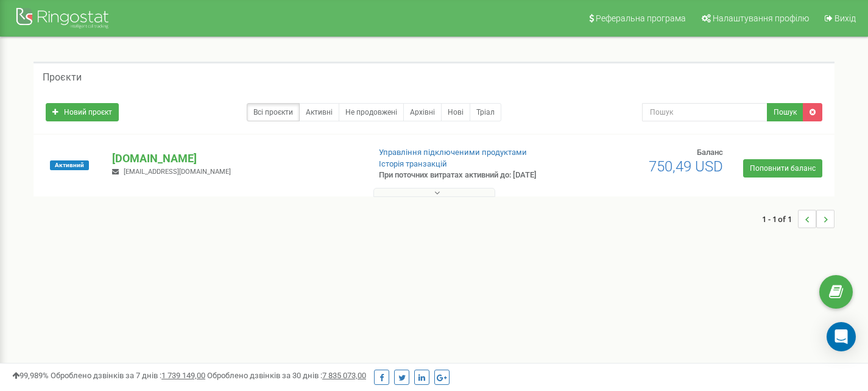 The height and width of the screenshot is (391, 868). I want to click on div: Open Intercom Messenger, so click(841, 337).